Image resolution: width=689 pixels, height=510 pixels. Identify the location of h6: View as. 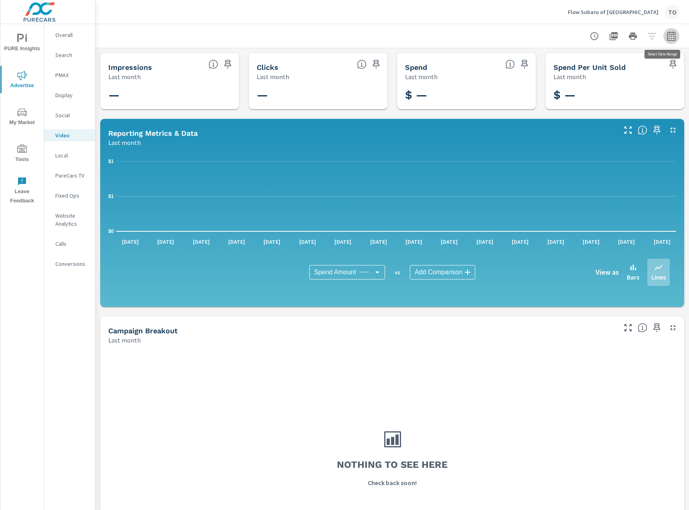
(607, 272).